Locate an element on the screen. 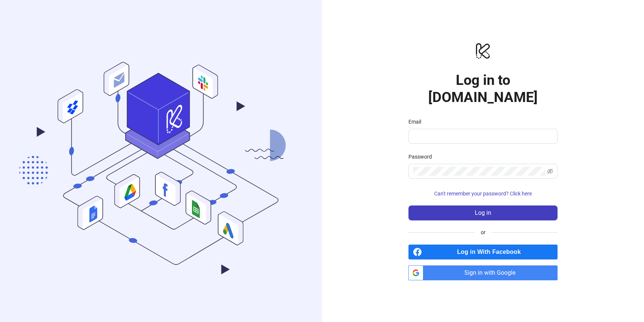 The width and height of the screenshot is (644, 322). button: Log in is located at coordinates (483, 213).